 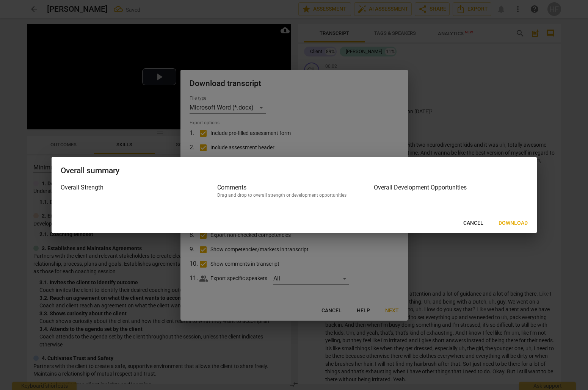 I want to click on div: Drag and drop to overall strength or development opportunities, so click(x=294, y=195).